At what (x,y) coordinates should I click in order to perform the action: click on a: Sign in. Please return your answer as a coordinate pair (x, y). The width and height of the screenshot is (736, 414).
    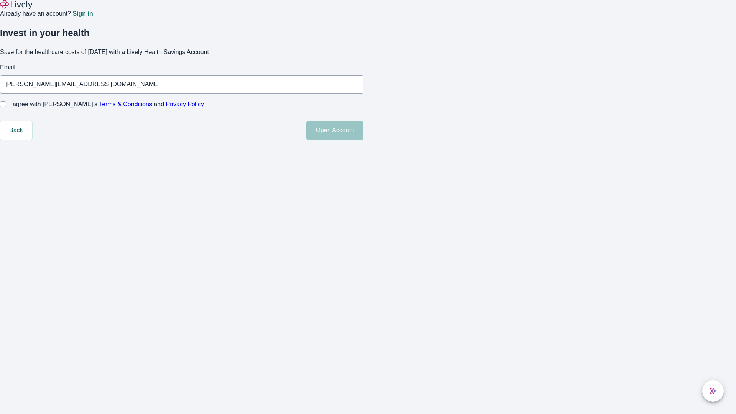
    Looking at the image, I should click on (82, 14).